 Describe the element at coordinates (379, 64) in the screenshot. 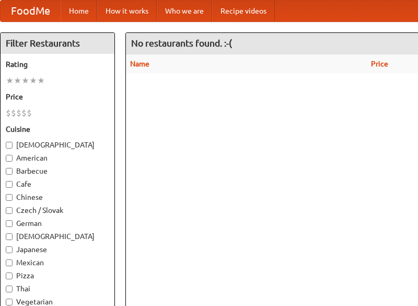

I see `a: Price` at that location.